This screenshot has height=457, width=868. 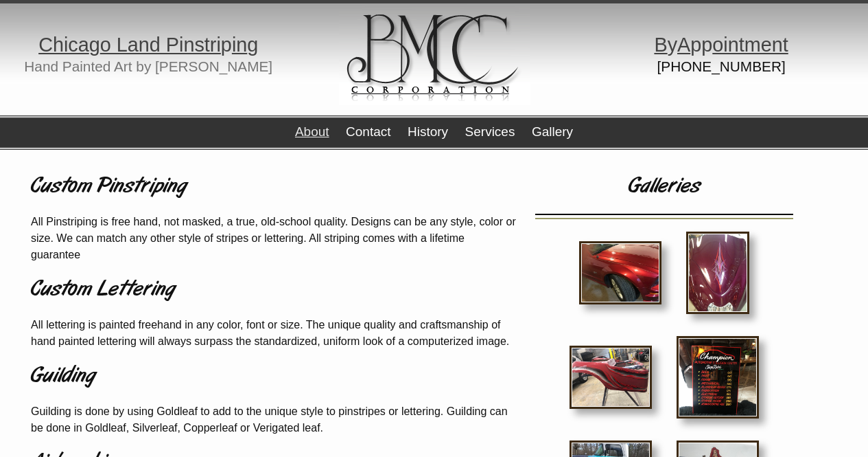 I want to click on img: IMG_1688.JPG, so click(x=621, y=273).